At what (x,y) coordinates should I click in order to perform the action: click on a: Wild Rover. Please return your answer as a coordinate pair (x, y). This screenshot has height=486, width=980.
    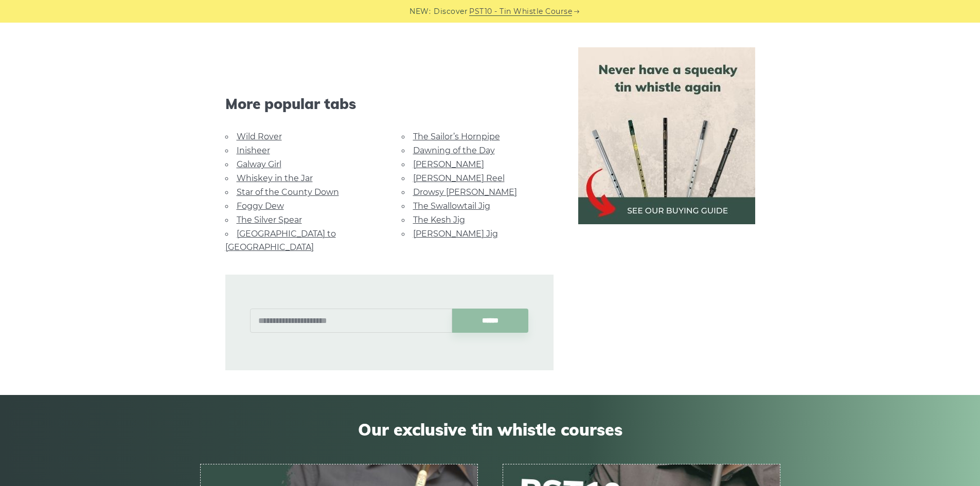
    Looking at the image, I should click on (260, 137).